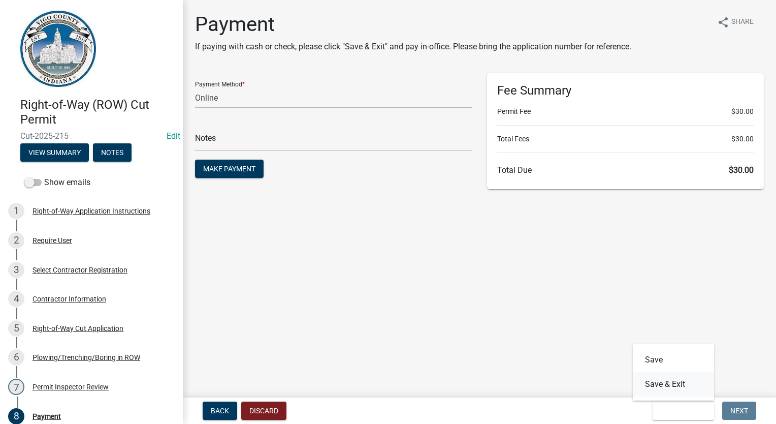  I want to click on div: Save & Exit, so click(673, 372).